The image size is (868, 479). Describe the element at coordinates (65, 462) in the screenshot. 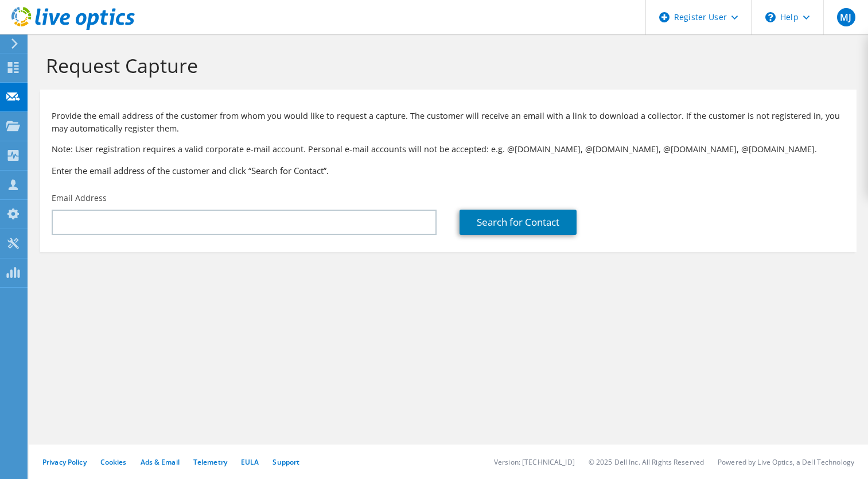

I see `a: Privacy Policy` at that location.